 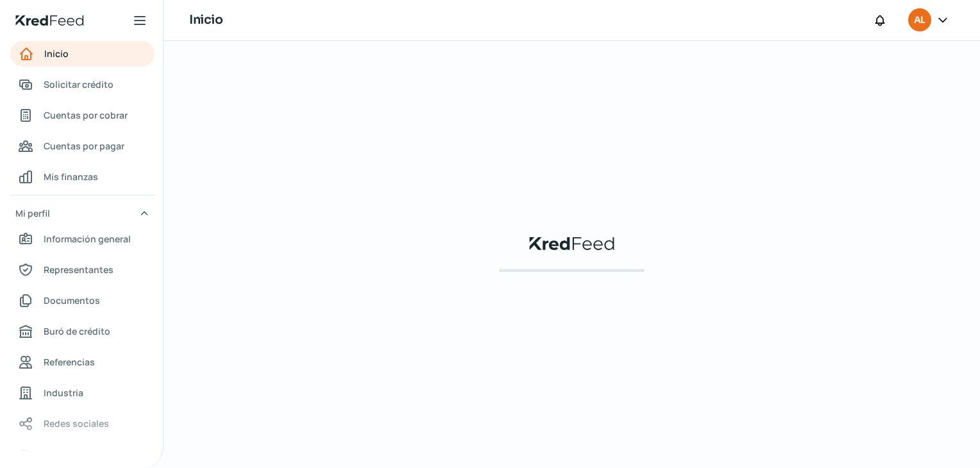 What do you see at coordinates (84, 146) in the screenshot?
I see `span: Cuentas por pagar` at bounding box center [84, 146].